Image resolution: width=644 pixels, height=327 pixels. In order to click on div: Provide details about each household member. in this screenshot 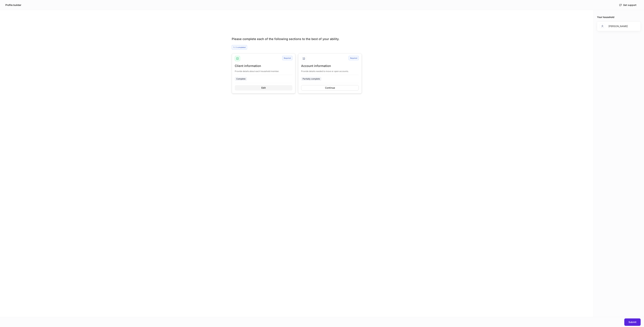, I will do `click(264, 70)`.